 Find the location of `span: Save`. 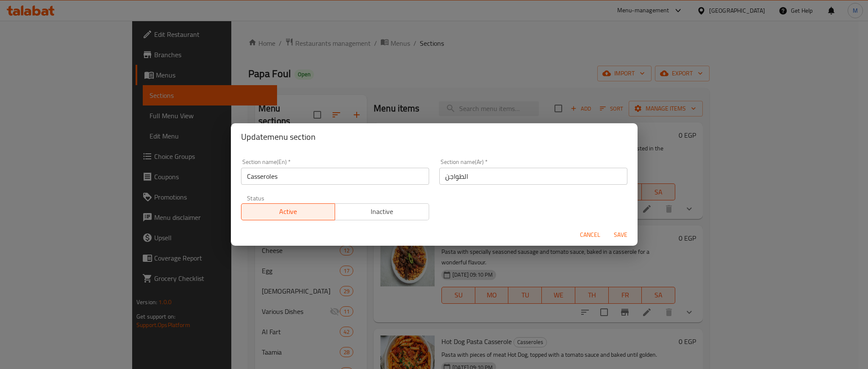

span: Save is located at coordinates (621, 234).